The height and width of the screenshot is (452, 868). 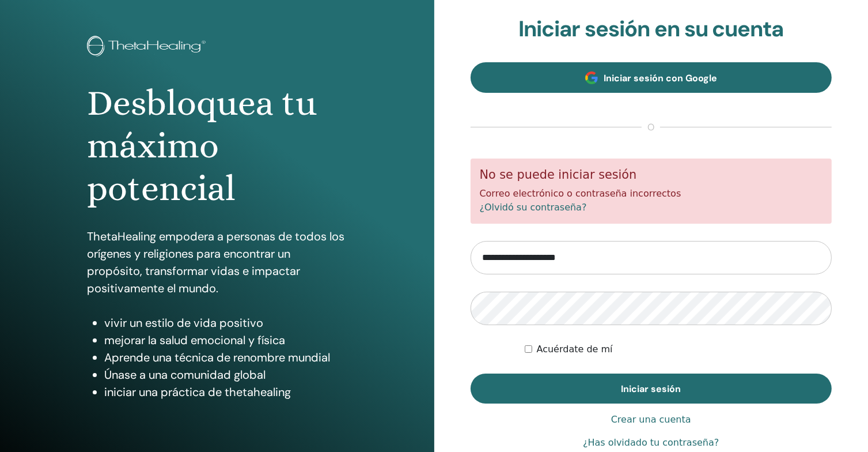 What do you see at coordinates (216, 262) in the screenshot?
I see `font: ThetaHealing empodera a personas de todos los orígenes y religiones para encontrar un propósito, ...` at bounding box center [216, 262].